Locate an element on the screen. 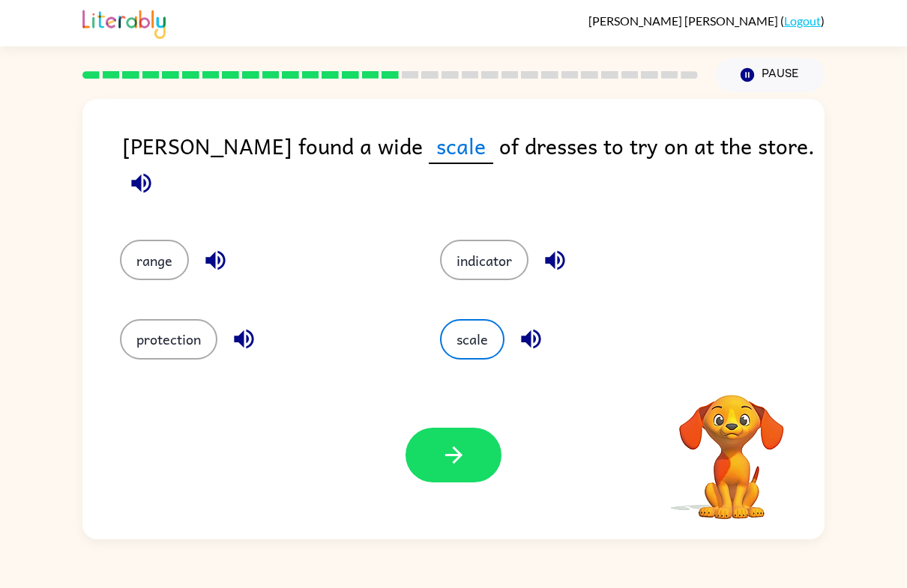 Image resolution: width=907 pixels, height=588 pixels. span: scale is located at coordinates (461, 146).